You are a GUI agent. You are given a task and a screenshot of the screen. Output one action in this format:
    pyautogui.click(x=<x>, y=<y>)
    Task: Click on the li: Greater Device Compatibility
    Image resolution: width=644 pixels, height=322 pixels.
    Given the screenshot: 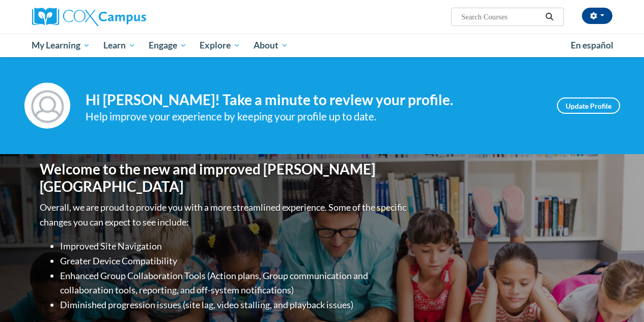 What is the action you would take?
    pyautogui.click(x=234, y=260)
    